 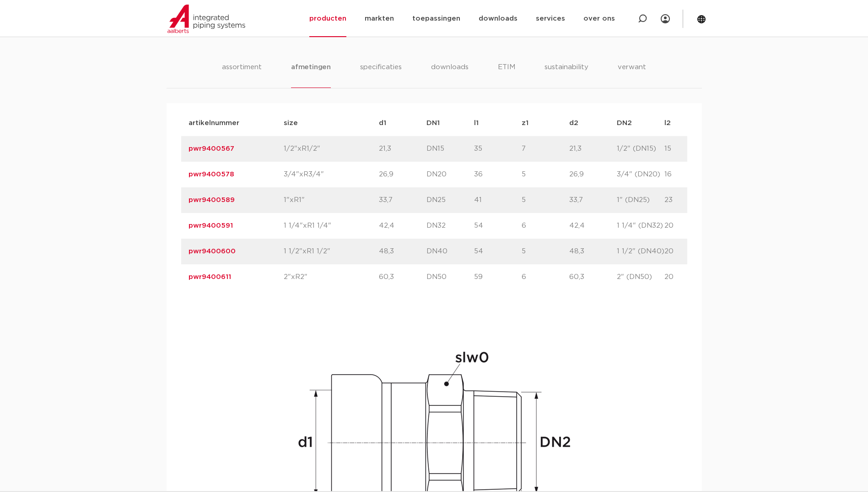 What do you see at coordinates (211, 148) in the screenshot?
I see `a: pwr9400567` at bounding box center [211, 148].